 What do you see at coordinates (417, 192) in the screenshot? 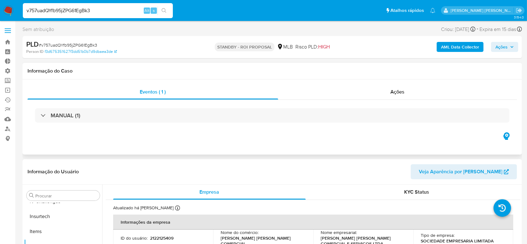
I see `span: KYC Status` at bounding box center [417, 192].